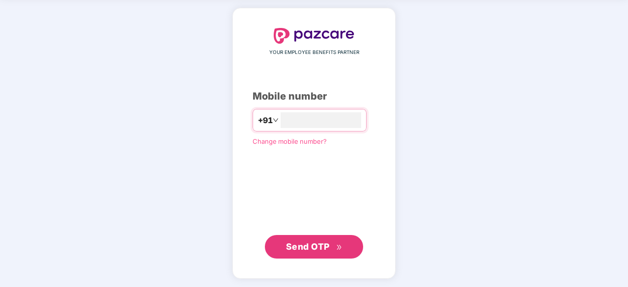  I want to click on img: logo, so click(314, 36).